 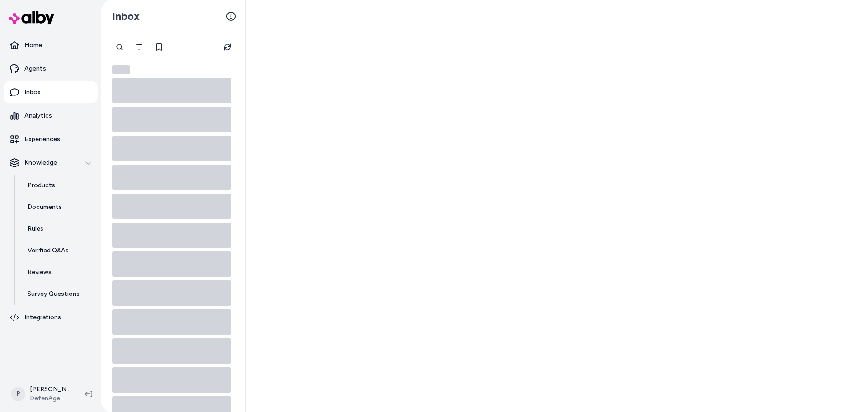 I want to click on p: Agents, so click(x=35, y=69).